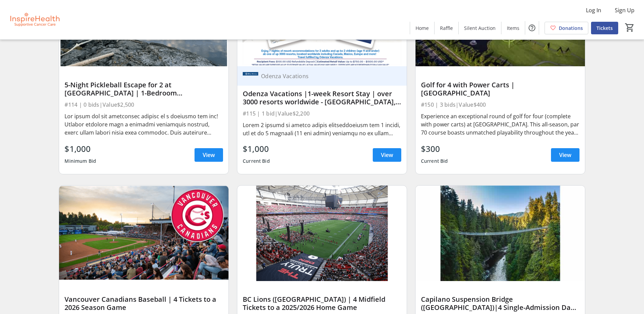 The height and width of the screenshot is (314, 644). I want to click on span: Log In, so click(593, 10).